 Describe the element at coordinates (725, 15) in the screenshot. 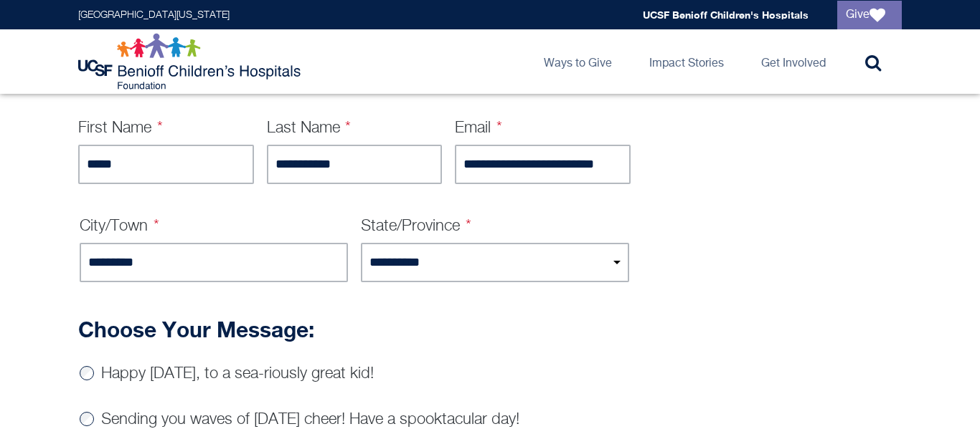

I see `a: UCSF Benioff Children's Hospitals` at that location.